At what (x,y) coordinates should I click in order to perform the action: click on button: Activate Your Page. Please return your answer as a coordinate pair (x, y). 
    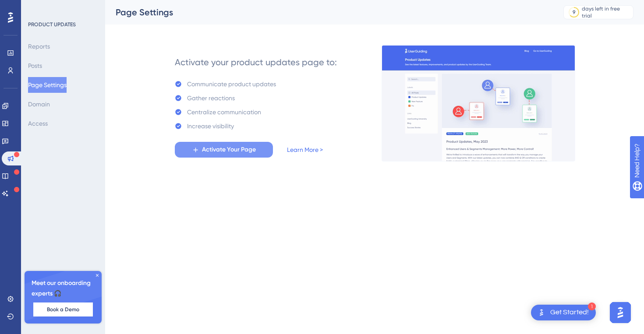
    Looking at the image, I should click on (224, 150).